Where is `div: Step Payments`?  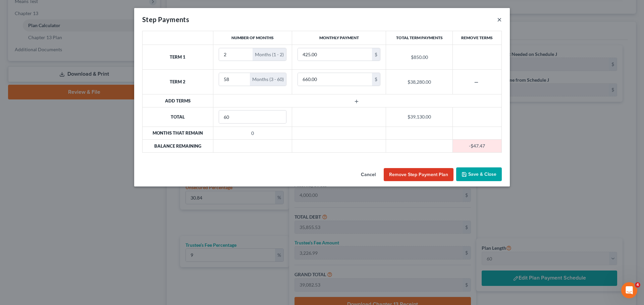
div: Step Payments is located at coordinates (165, 20).